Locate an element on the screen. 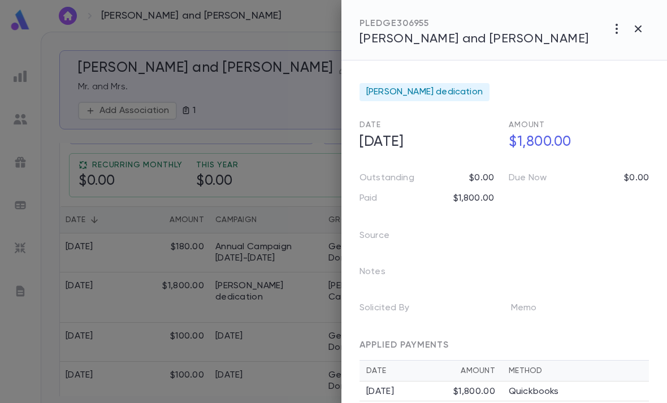 This screenshot has width=667, height=403. p: Paid is located at coordinates (368, 198).